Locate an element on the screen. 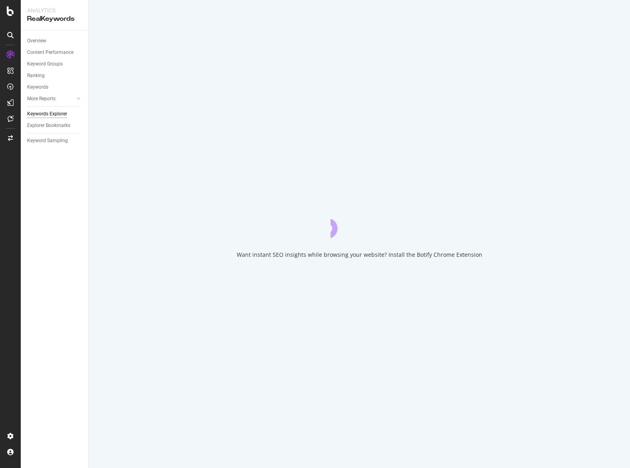 The width and height of the screenshot is (630, 468). div: Overview is located at coordinates (37, 41).